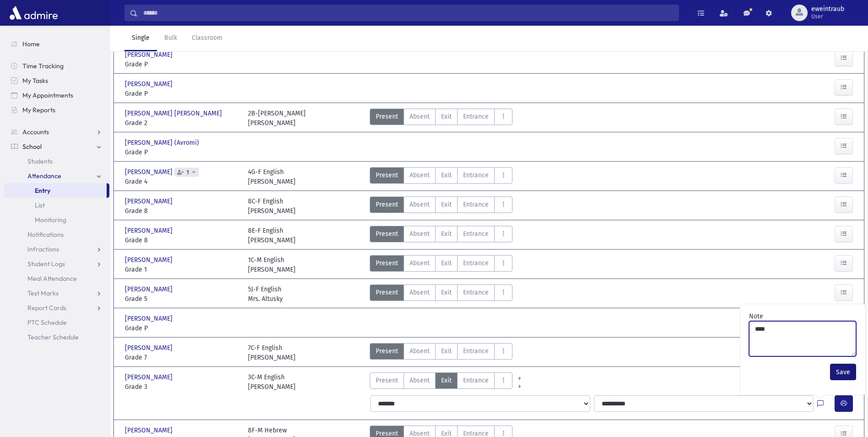  What do you see at coordinates (40, 161) in the screenshot?
I see `span: Students` at bounding box center [40, 161].